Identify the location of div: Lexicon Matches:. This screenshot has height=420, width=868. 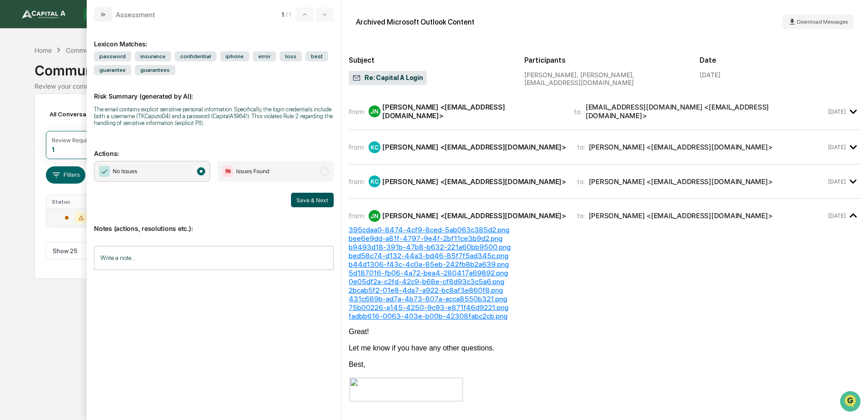
(214, 38).